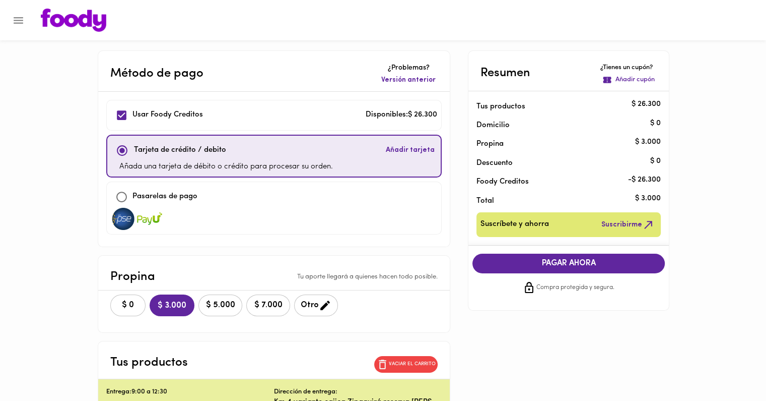 The width and height of the screenshot is (766, 401). Describe the element at coordinates (493, 125) in the screenshot. I see `p: Domicilio` at that location.